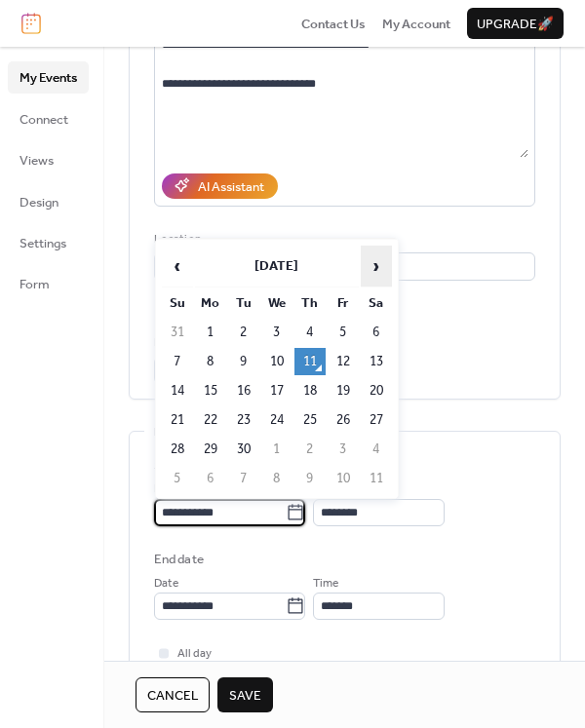 This screenshot has height=728, width=585. Describe the element at coordinates (244, 303) in the screenshot. I see `th: Tu` at that location.